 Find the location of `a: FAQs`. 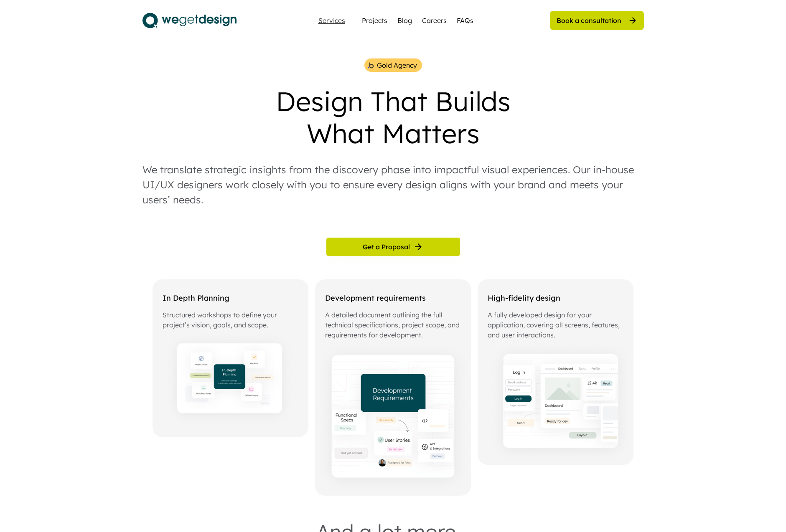

a: FAQs is located at coordinates (465, 21).